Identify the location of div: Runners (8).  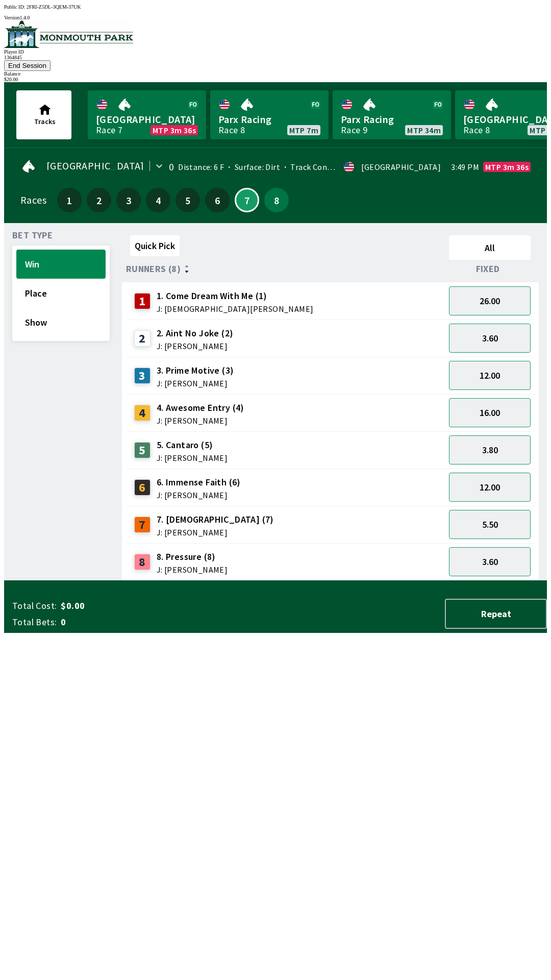
(285, 269).